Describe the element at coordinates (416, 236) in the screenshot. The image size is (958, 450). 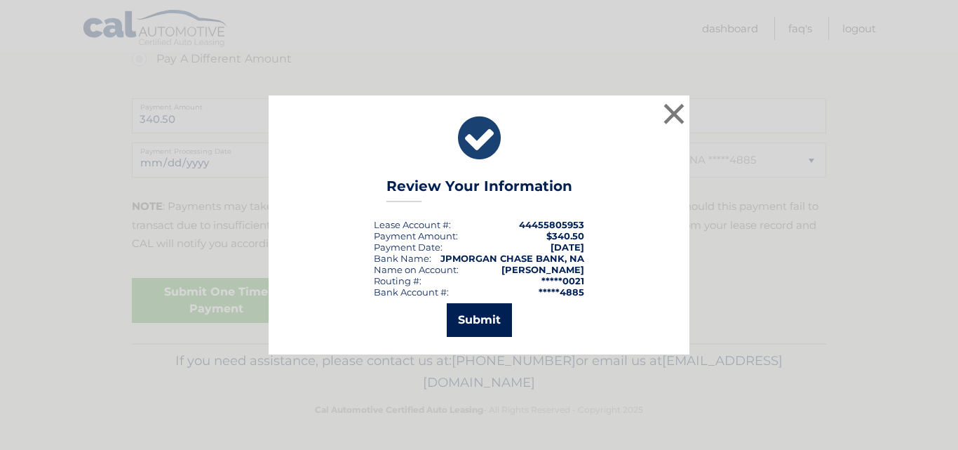
I see `div: Payment Amount:` at that location.